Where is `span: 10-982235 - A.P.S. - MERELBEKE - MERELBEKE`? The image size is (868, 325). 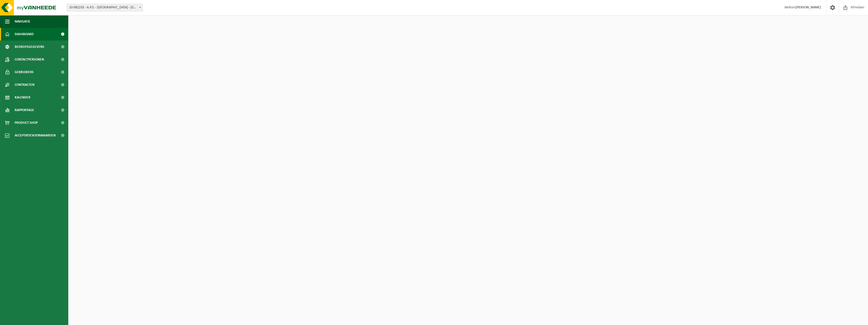
span: 10-982235 - A.P.S. - MERELBEKE - MERELBEKE is located at coordinates (105, 7).